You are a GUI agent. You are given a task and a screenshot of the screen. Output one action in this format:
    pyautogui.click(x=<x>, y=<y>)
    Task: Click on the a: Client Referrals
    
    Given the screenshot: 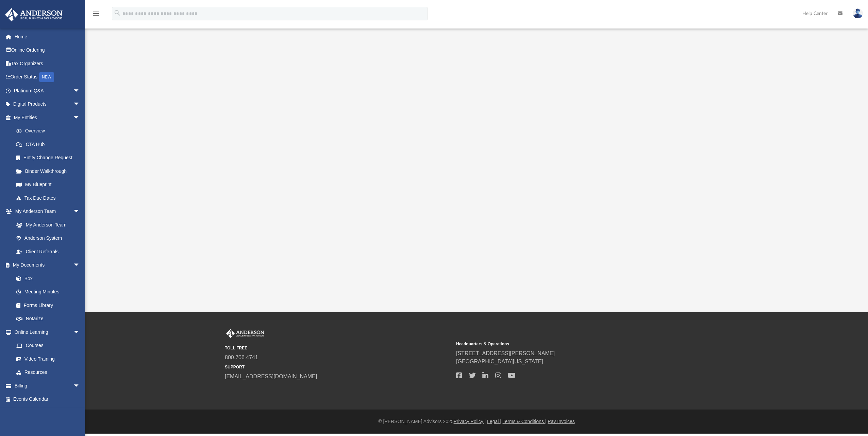 What is the action you would take?
    pyautogui.click(x=48, y=252)
    